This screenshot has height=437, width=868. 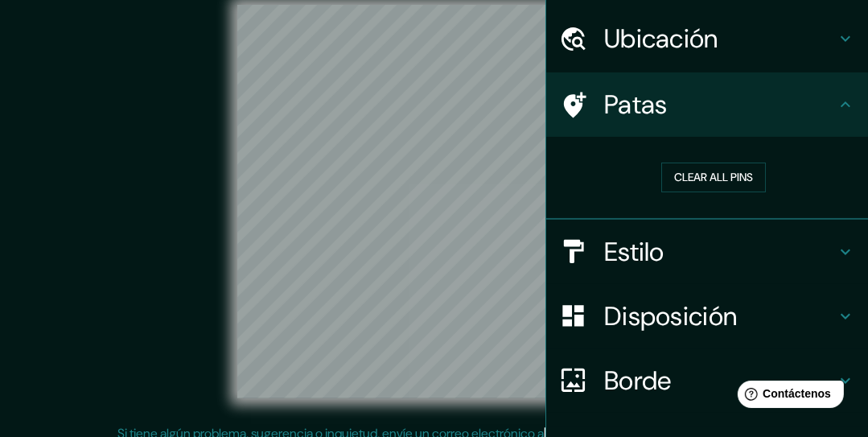 What do you see at coordinates (72, 19) in the screenshot?
I see `font: Contáctenos` at bounding box center [72, 19].